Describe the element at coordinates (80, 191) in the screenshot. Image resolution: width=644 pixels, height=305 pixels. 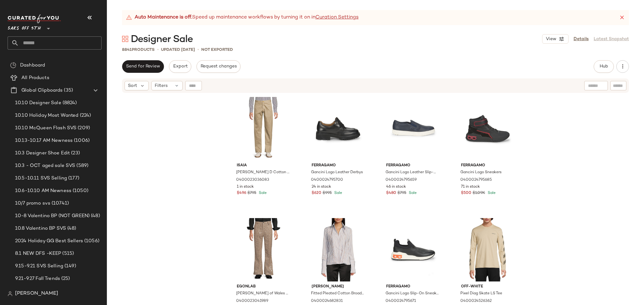
I see `span: (1050)` at that location.